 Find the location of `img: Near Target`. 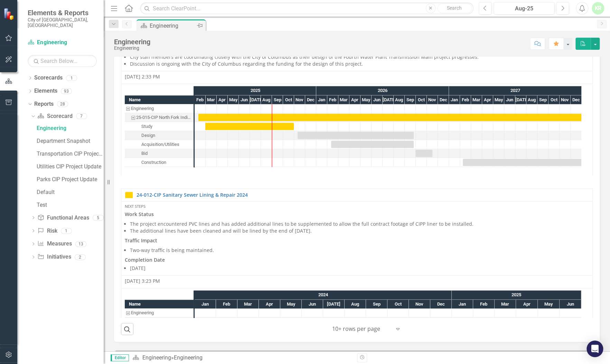

img: Near Target is located at coordinates (129, 195).